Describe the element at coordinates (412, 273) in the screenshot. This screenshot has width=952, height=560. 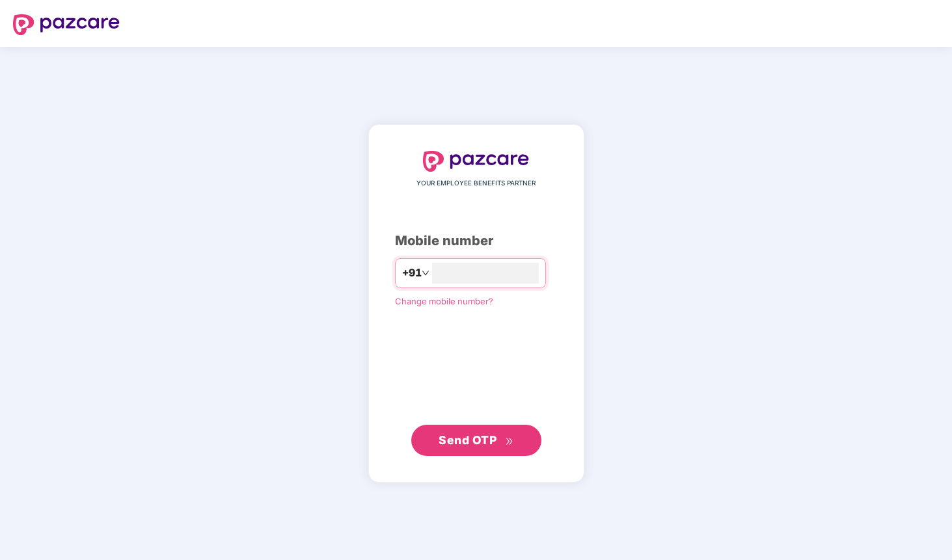
I see `span: +91` at that location.